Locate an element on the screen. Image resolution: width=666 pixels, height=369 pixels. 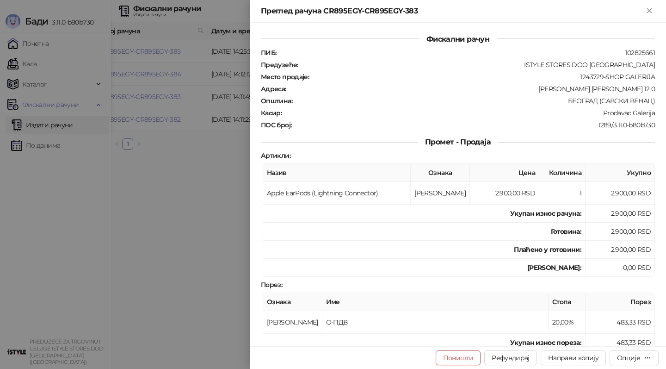
button: Опције is located at coordinates (634, 358).